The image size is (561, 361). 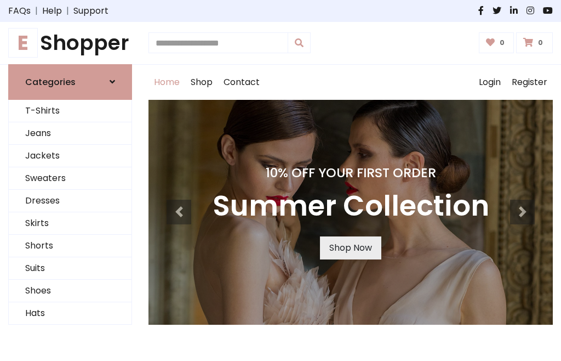 What do you see at coordinates (70, 223) in the screenshot?
I see `a: Skirts` at bounding box center [70, 223].